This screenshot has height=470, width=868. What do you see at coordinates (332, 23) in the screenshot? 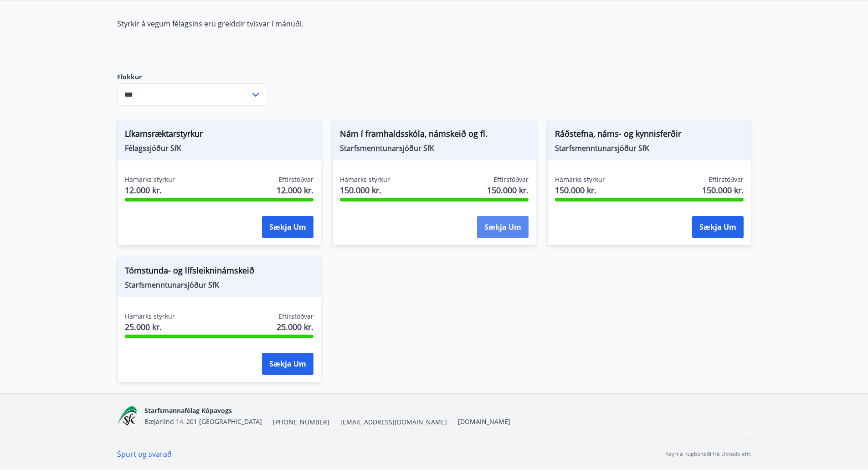
I see `p: Styrkir á vegum félagsins eru greiddir tvisvar í mánuði.` at bounding box center [332, 23].